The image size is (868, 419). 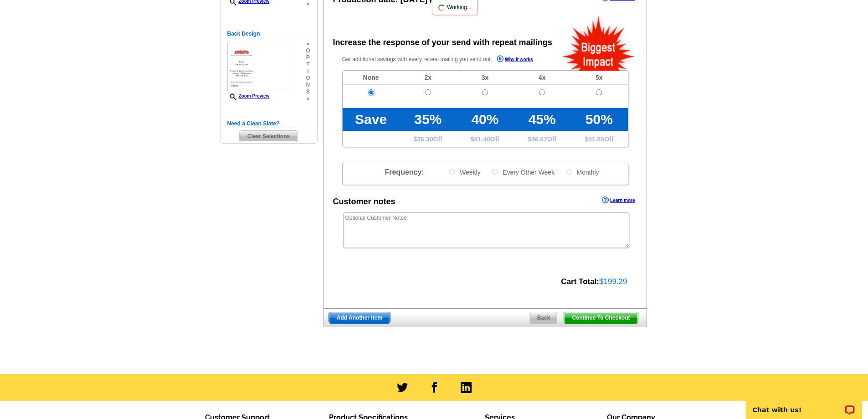 I want to click on td: 5x, so click(x=599, y=77).